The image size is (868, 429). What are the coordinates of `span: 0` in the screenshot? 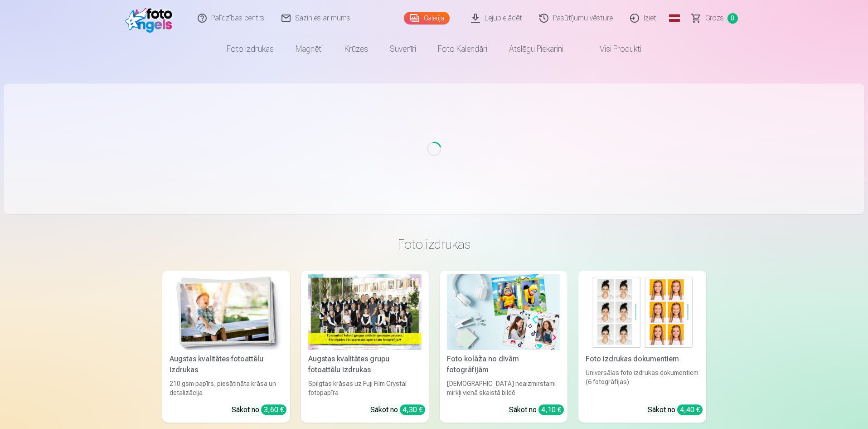 It's located at (732, 18).